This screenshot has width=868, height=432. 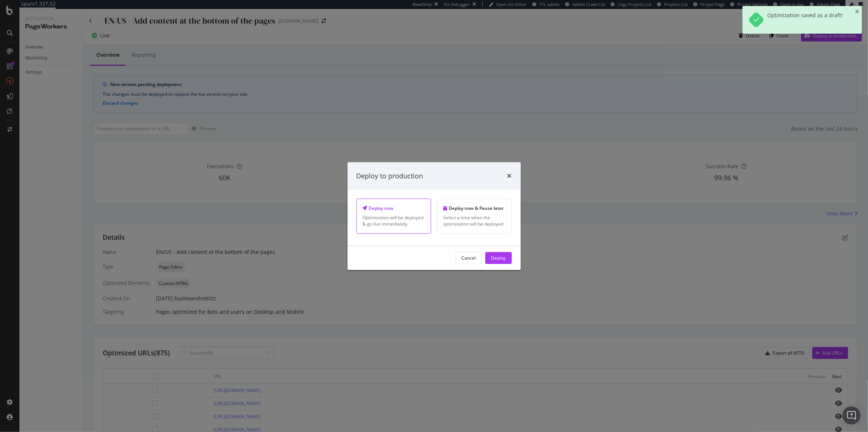 I want to click on div: Optimization saved as a draft!, so click(x=805, y=20).